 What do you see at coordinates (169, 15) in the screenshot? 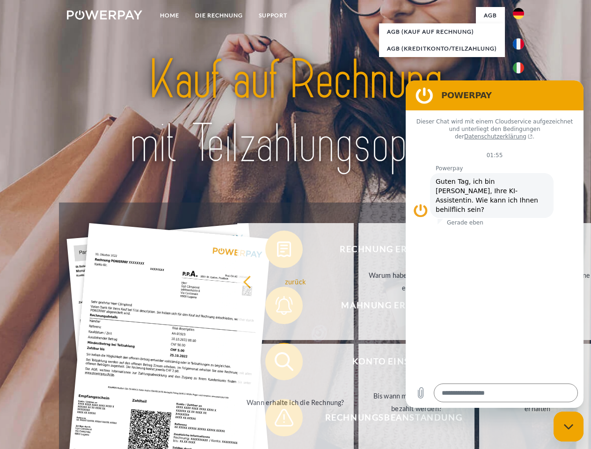
I see `a: Home` at bounding box center [169, 15].